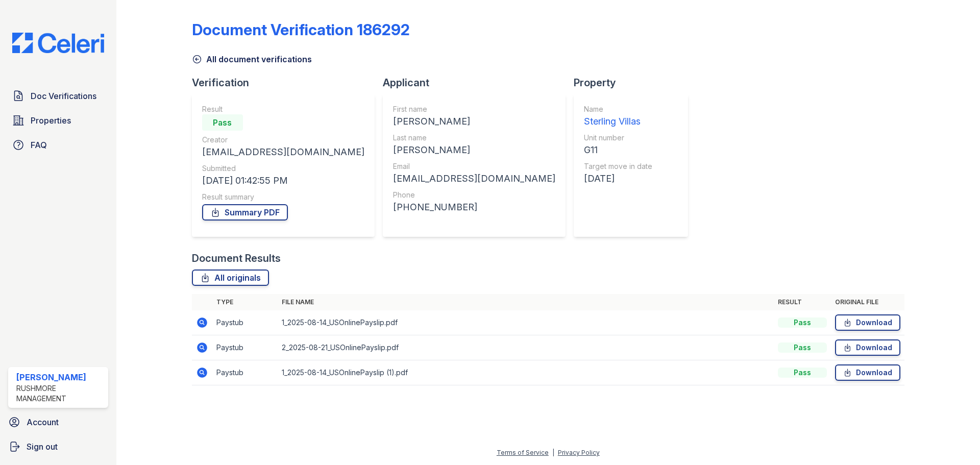  Describe the element at coordinates (63, 96) in the screenshot. I see `span: Doc Verifications` at that location.